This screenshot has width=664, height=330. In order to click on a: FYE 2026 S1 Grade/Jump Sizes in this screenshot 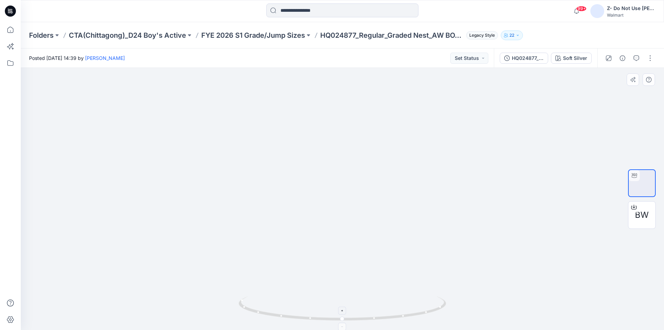, I will do `click(253, 35)`.